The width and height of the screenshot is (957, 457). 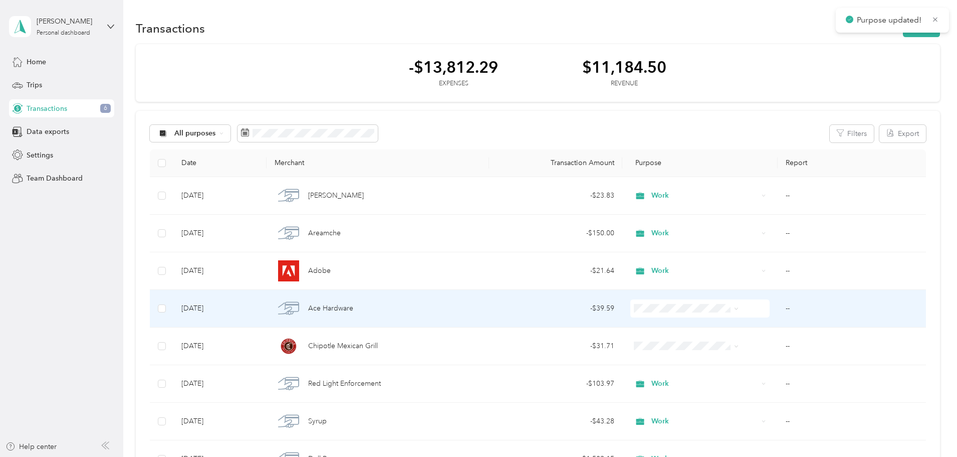 What do you see at coordinates (556, 163) in the screenshot?
I see `th: Transaction Amount` at bounding box center [556, 163].